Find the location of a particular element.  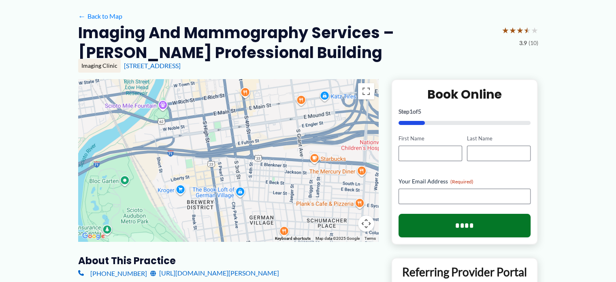

span: 5 is located at coordinates (420, 111).